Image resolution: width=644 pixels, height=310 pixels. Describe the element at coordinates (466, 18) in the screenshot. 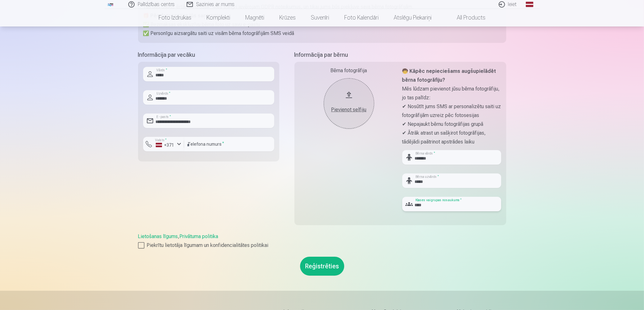

I see `a: All products` at that location.